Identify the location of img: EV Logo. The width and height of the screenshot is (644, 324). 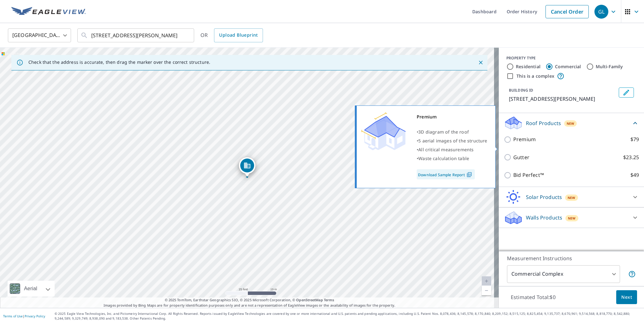
(49, 12).